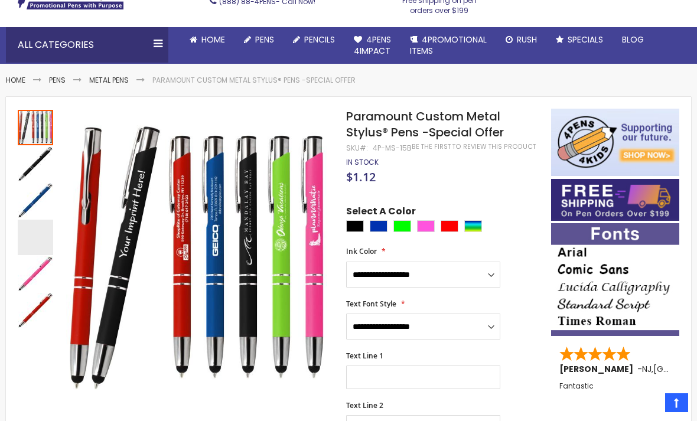 This screenshot has height=421, width=697. Describe the element at coordinates (473, 226) in the screenshot. I see `div: Assorted` at that location.